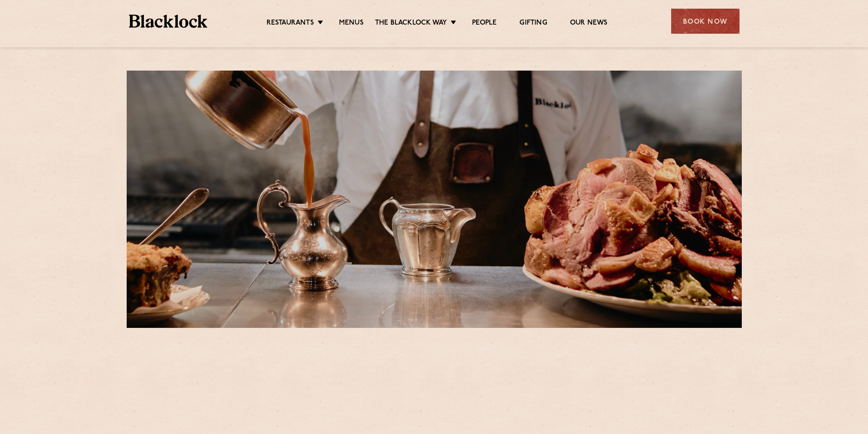 The image size is (868, 434). Describe the element at coordinates (168, 21) in the screenshot. I see `img: BL_Textured_Logo-footer-cropped.svg` at that location.